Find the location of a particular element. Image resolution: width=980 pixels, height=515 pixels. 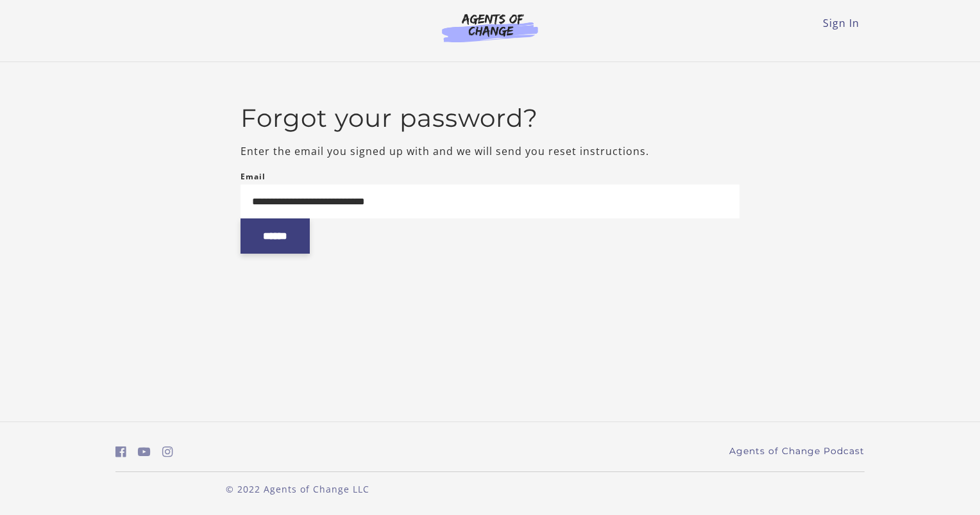

a: https://www.instagram.com/agentsofchangeprep/ (Open in a new window) is located at coordinates (167, 452).